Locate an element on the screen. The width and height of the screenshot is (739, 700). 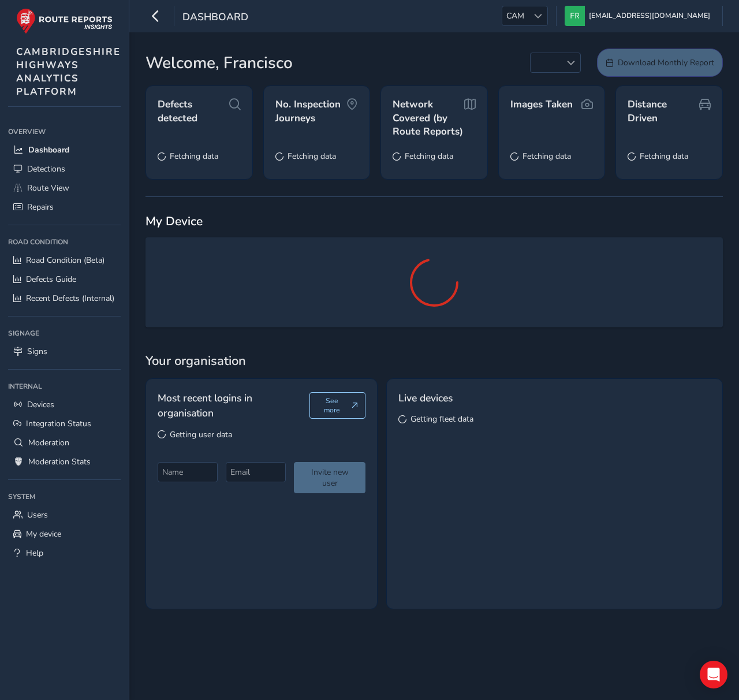
button: See more is located at coordinates (338, 406).